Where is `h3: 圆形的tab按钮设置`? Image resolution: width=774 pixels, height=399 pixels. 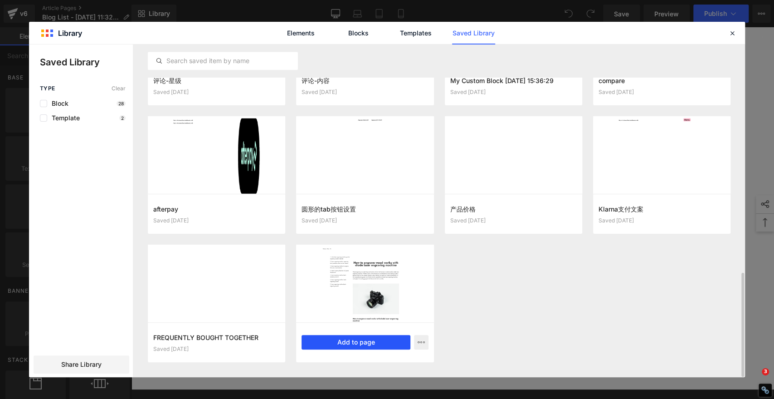 h3: 圆形的tab按钮设置 is located at coordinates (365, 209).